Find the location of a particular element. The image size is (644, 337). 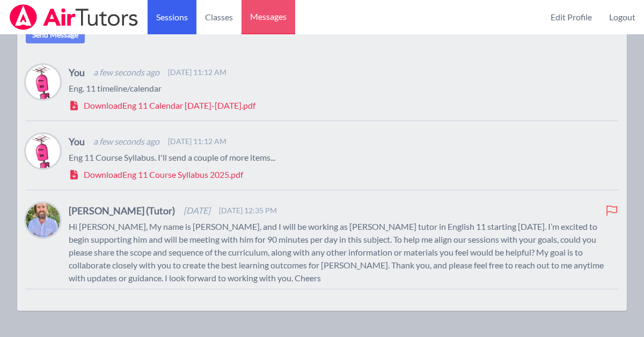

span: Download Eng 11 Course Syllabus 2025.pdf is located at coordinates (163, 175).